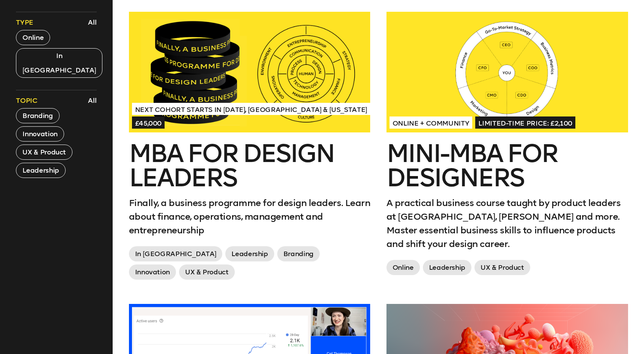 This screenshot has width=644, height=354. What do you see at coordinates (153, 272) in the screenshot?
I see `span: Innovation` at bounding box center [153, 272].